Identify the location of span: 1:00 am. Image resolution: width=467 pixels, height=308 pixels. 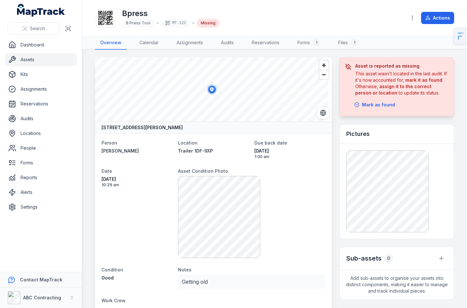
(290, 157).